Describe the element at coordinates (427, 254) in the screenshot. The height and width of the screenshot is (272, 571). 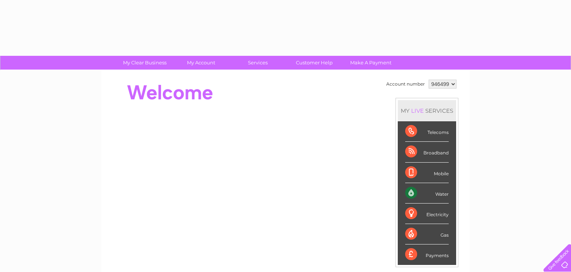
I see `div: Payments` at that location.